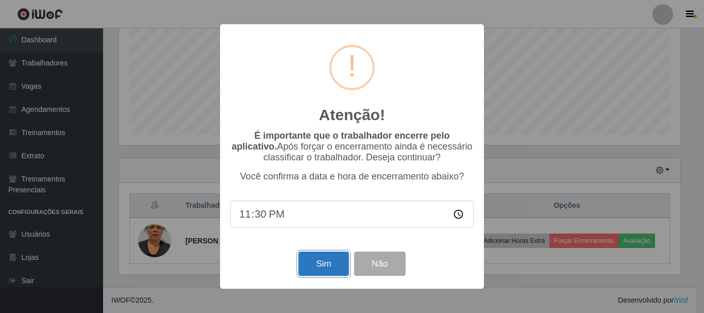 The width and height of the screenshot is (704, 313). I want to click on button: Não, so click(380, 263).